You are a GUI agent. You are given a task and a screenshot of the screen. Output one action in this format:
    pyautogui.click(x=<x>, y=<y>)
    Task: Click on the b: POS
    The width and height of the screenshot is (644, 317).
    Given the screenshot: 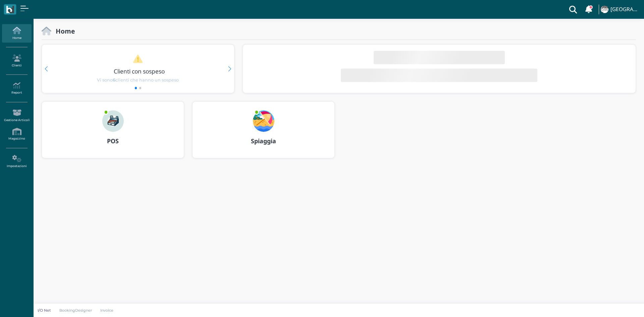 What is the action you would take?
    pyautogui.click(x=113, y=141)
    